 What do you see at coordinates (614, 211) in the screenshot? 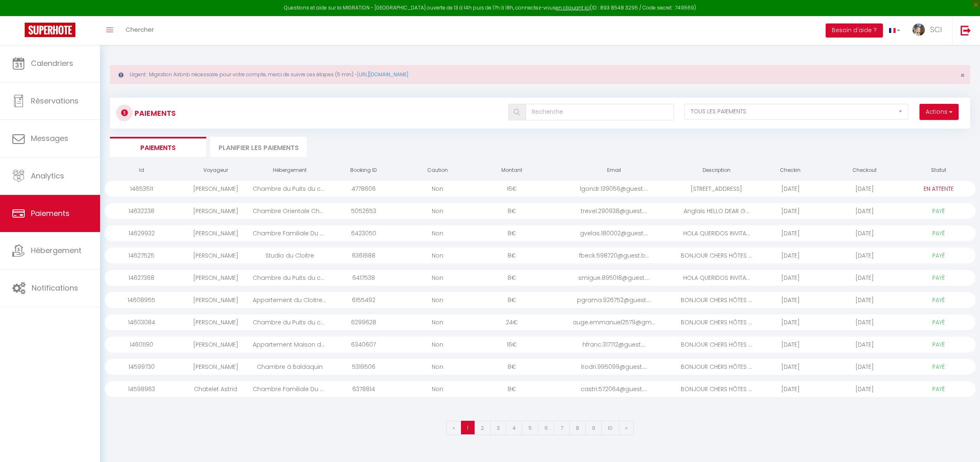
I see `div: trevel.290938@guest....` at bounding box center [614, 211].